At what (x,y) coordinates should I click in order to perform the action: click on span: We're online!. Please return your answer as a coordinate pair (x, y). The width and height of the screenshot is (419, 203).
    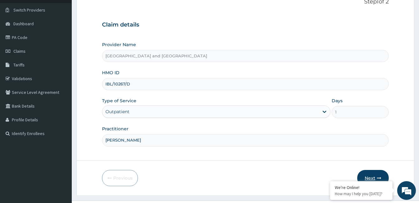
    Looking at the image, I should click on (61, 93).